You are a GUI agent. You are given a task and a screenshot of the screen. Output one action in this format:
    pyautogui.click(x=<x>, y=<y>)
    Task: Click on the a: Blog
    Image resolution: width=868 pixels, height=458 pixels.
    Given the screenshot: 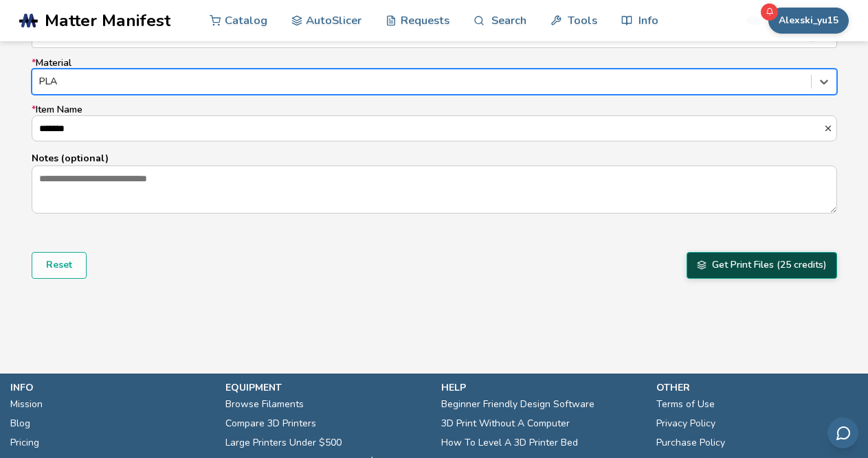 What is the action you would take?
    pyautogui.click(x=20, y=424)
    